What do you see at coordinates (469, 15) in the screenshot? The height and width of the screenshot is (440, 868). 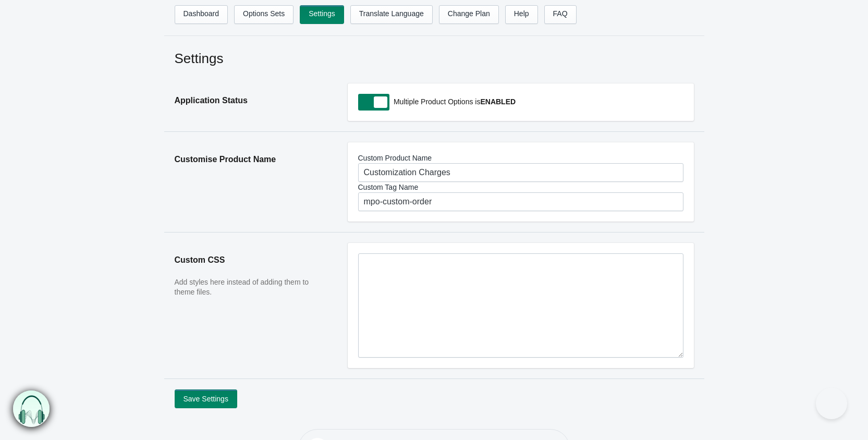 I see `a: Change Plan` at bounding box center [469, 15].